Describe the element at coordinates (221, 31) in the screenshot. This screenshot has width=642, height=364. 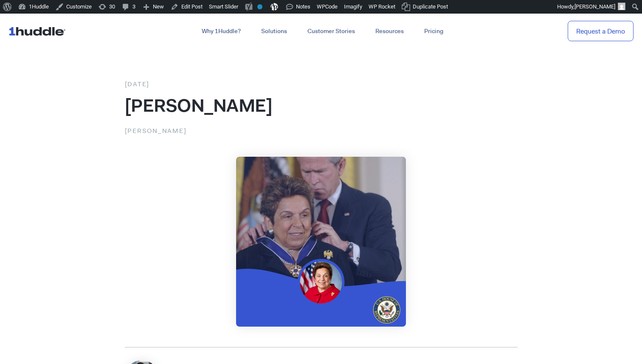
I see `a: Why 1Huddle?` at that location.